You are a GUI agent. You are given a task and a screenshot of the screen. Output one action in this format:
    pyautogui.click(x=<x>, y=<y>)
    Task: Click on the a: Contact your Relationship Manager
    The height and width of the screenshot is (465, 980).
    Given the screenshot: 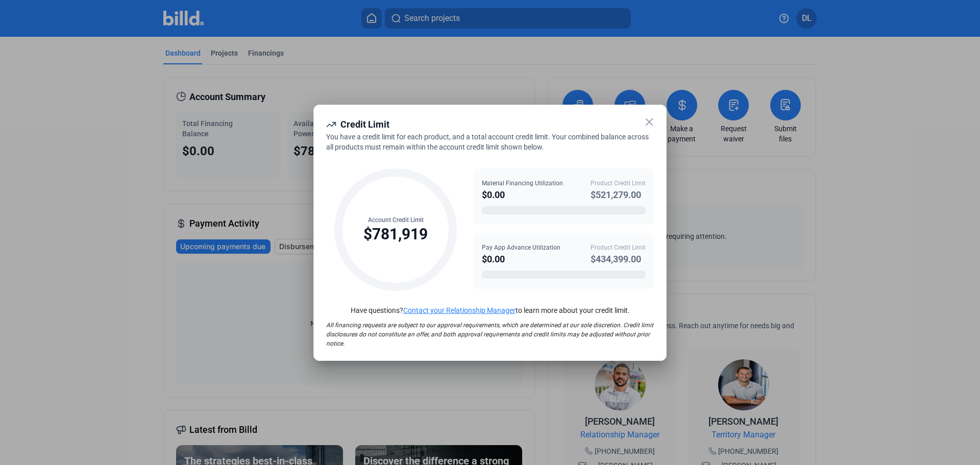 What is the action you would take?
    pyautogui.click(x=459, y=310)
    